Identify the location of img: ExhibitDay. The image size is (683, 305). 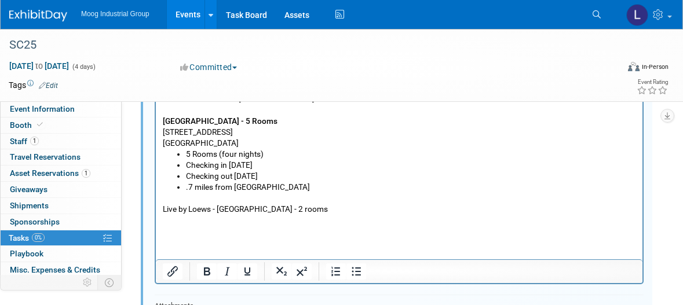
(38, 16).